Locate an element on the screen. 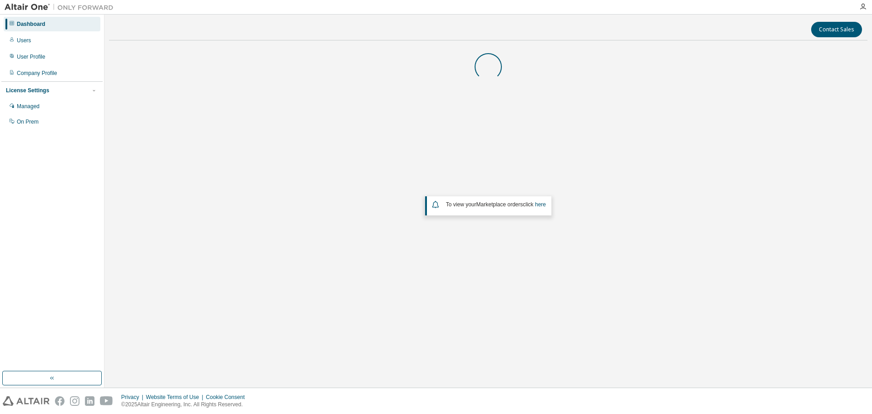  img: facebook.svg is located at coordinates (59, 400).